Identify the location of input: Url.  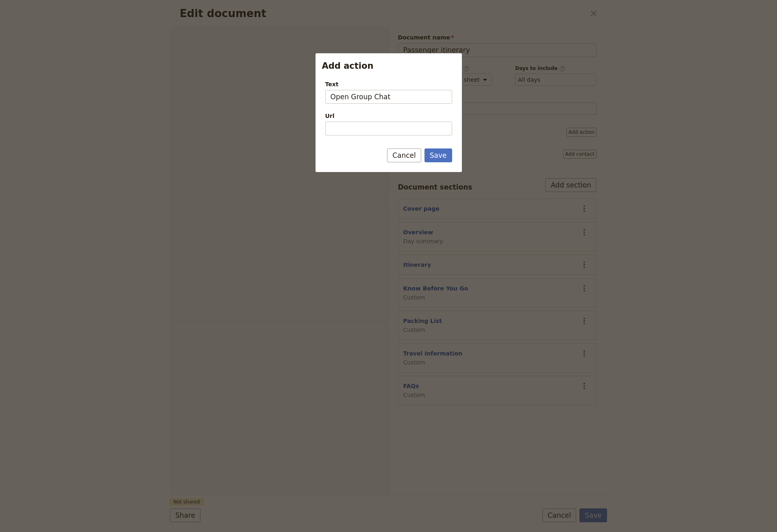
(389, 129).